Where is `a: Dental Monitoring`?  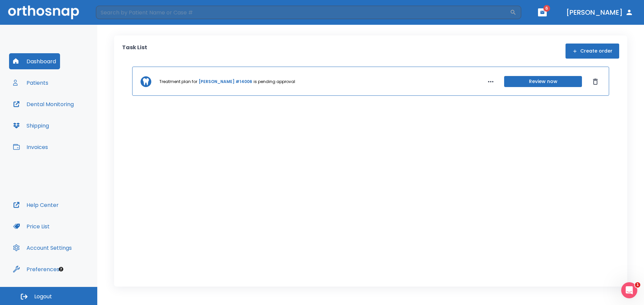 a: Dental Monitoring is located at coordinates (43, 104).